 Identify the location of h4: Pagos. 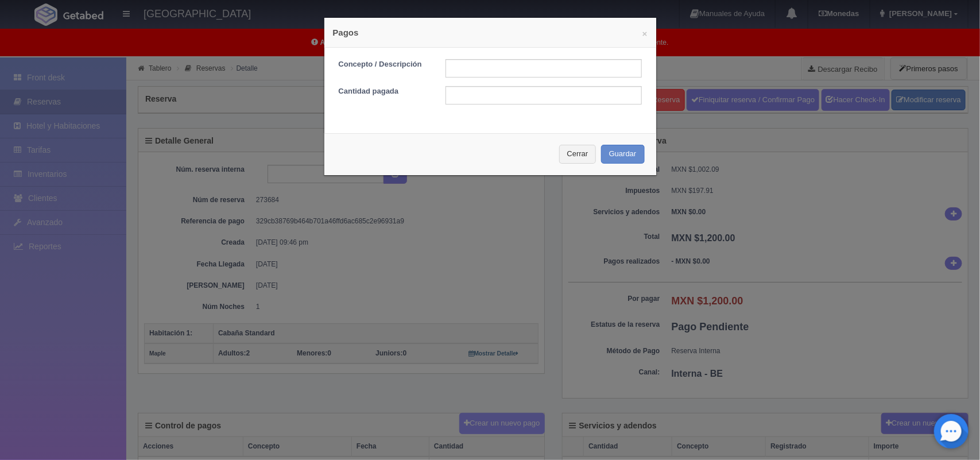
(490, 33).